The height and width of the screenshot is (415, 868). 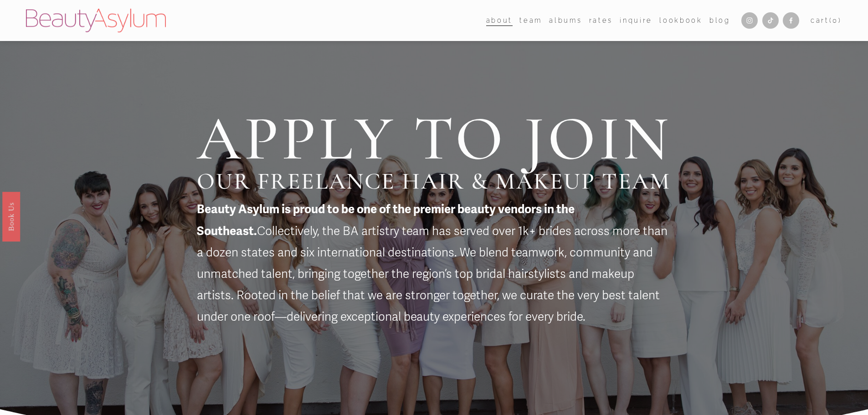 What do you see at coordinates (387, 220) in the screenshot?
I see `strong: Beauty Asylum is proud to be one of the premier beauty vendors in the Southeast.` at bounding box center [387, 220].